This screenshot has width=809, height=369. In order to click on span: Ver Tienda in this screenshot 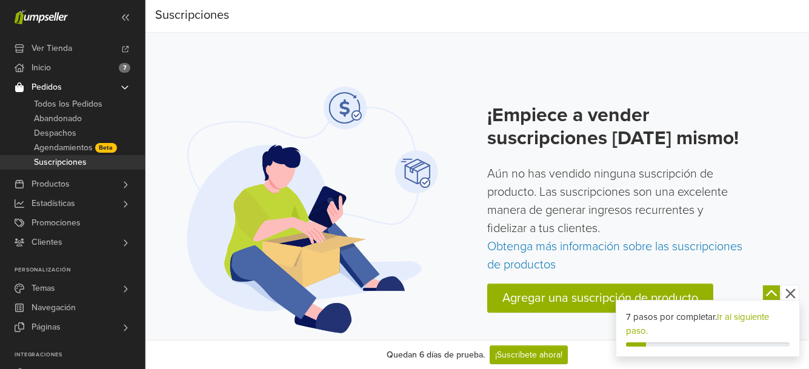, I will do `click(51, 48)`.